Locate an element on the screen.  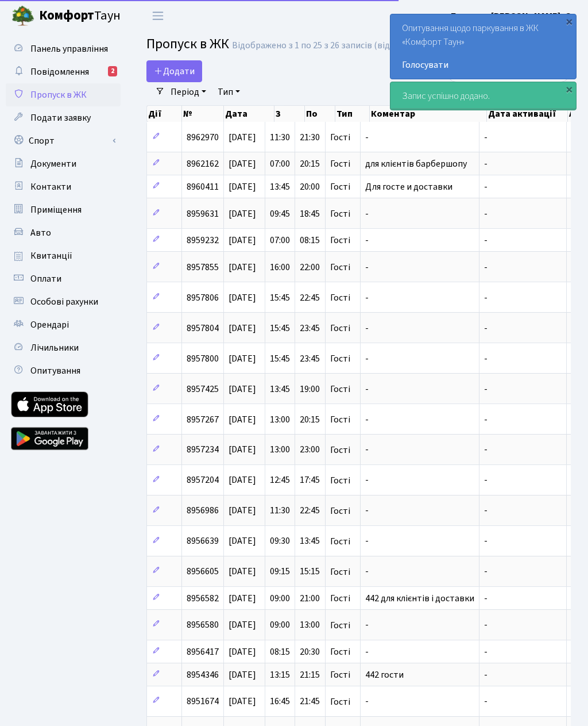
span: 8956580 is located at coordinates (203, 626).